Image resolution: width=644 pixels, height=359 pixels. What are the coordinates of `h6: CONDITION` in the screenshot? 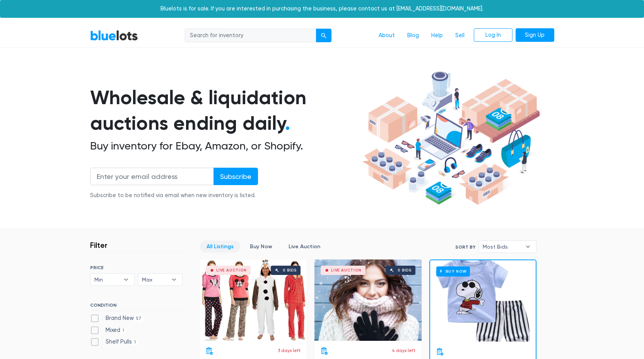 It's located at (136, 306).